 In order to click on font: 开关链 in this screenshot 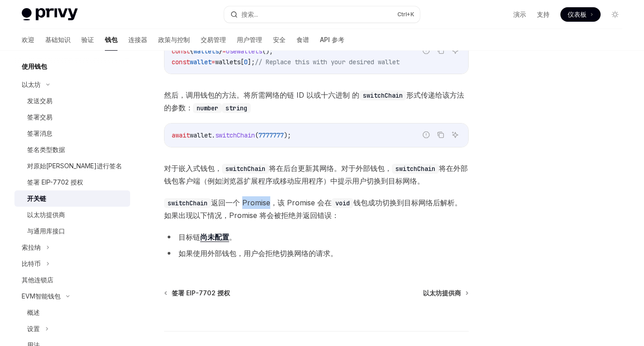, I will do `click(36, 198)`.